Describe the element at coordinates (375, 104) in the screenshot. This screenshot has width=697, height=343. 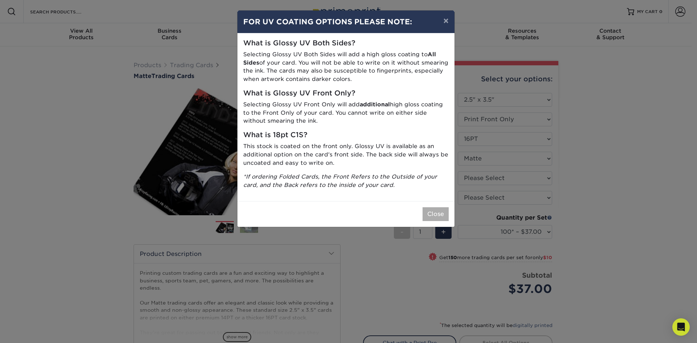
I see `strong: additional` at that location.